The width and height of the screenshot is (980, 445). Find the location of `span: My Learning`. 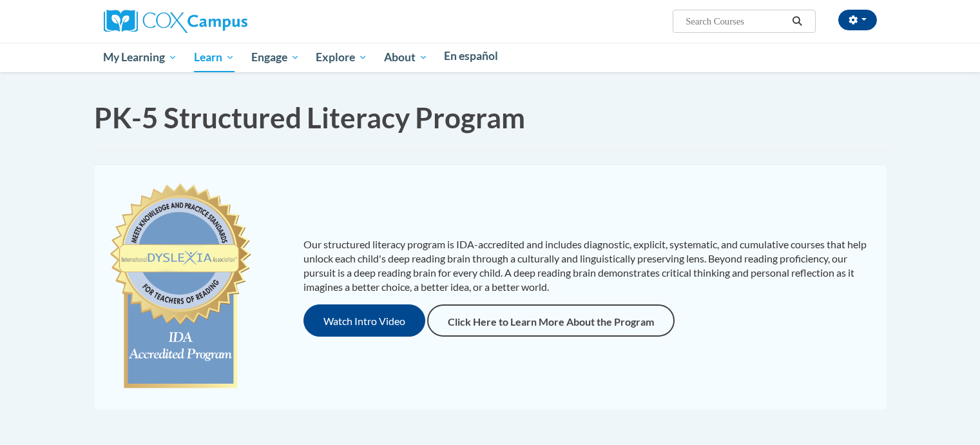

span: My Learning is located at coordinates (140, 57).